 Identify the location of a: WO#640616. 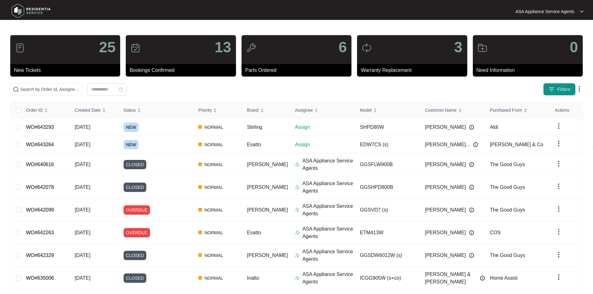
(40, 164).